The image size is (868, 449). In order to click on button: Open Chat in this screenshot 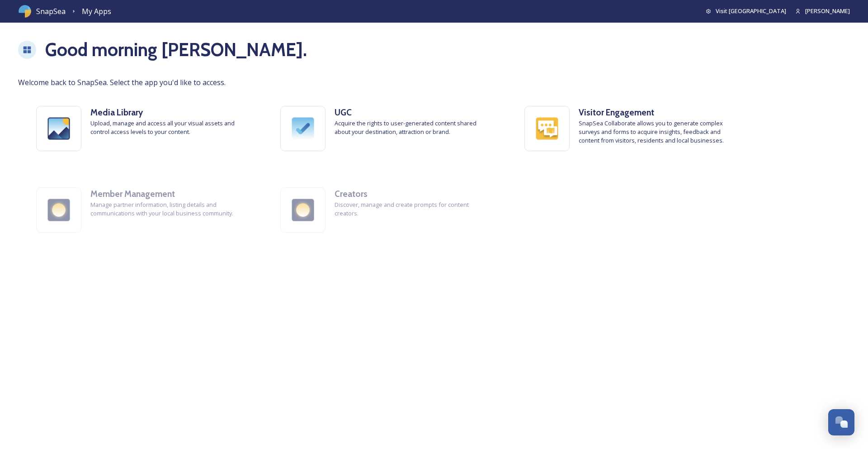, I will do `click(841, 422)`.